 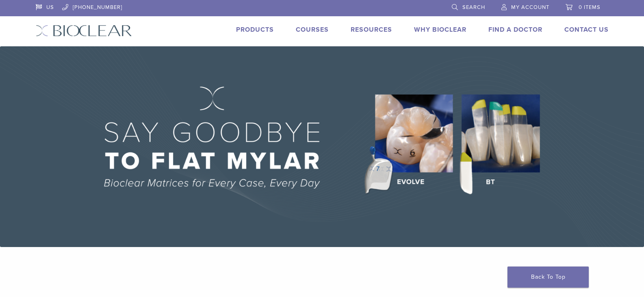 I want to click on span: Search, so click(x=474, y=7).